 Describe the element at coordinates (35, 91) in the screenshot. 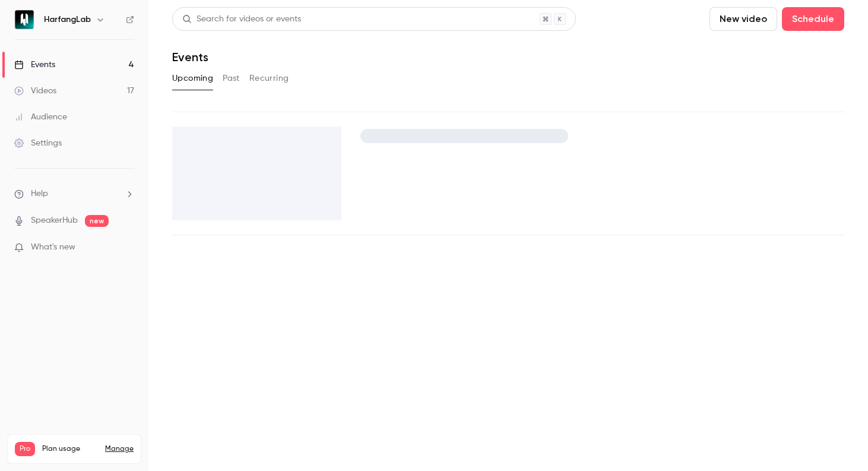

I see `div: Videos` at that location.